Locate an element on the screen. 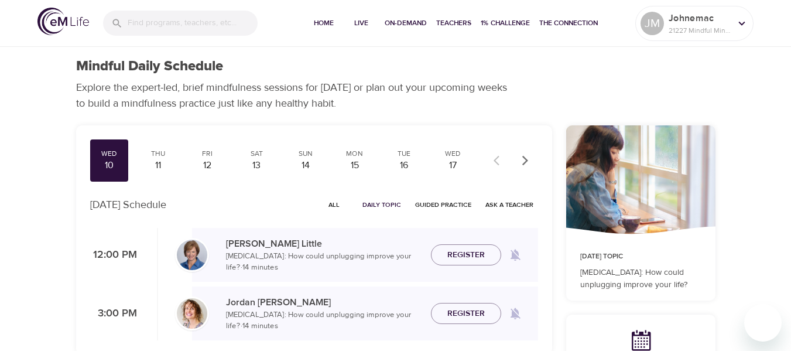  div: 17 is located at coordinates (453, 165).